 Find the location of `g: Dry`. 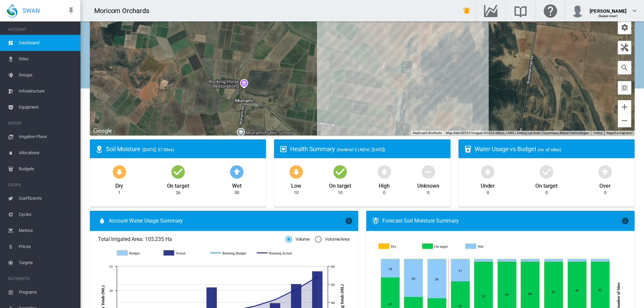

g: Dry is located at coordinates (398, 247).